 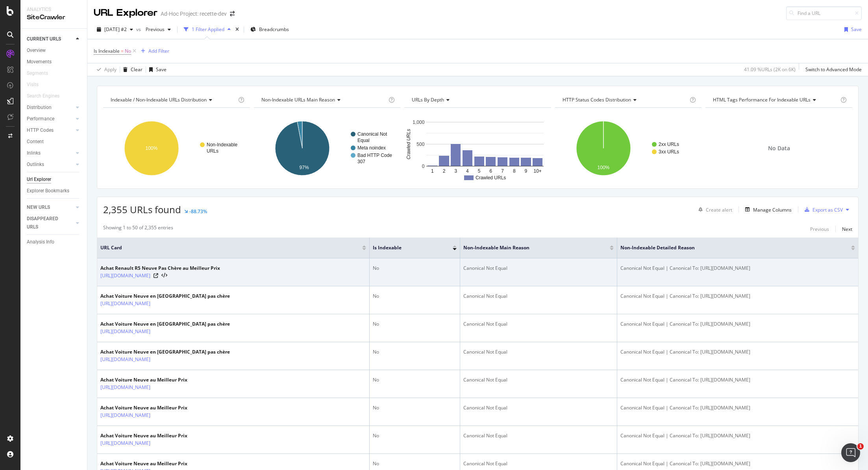 I want to click on text: Meta noindex, so click(x=372, y=148).